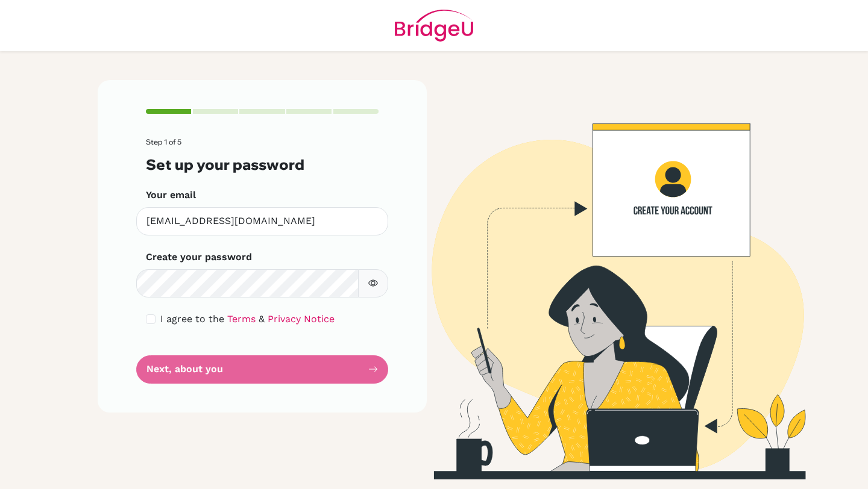 The image size is (868, 489). What do you see at coordinates (192, 319) in the screenshot?
I see `span: I agree to the` at bounding box center [192, 319].